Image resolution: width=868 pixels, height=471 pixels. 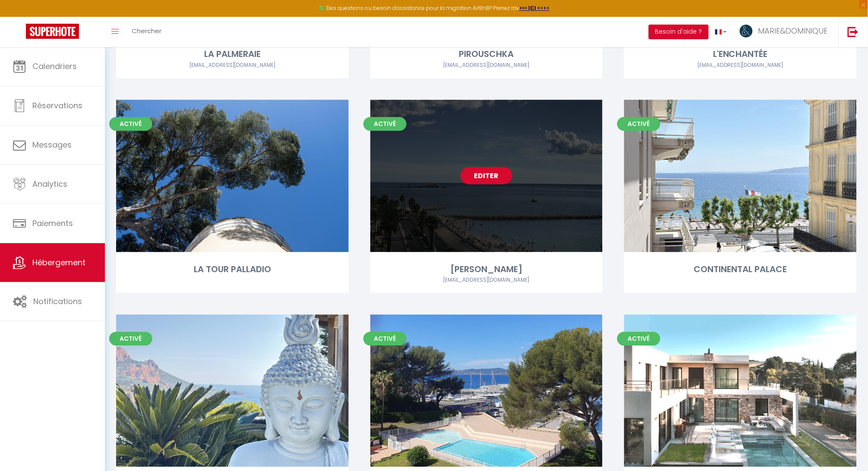 I want to click on span: Calendriers, so click(x=54, y=66).